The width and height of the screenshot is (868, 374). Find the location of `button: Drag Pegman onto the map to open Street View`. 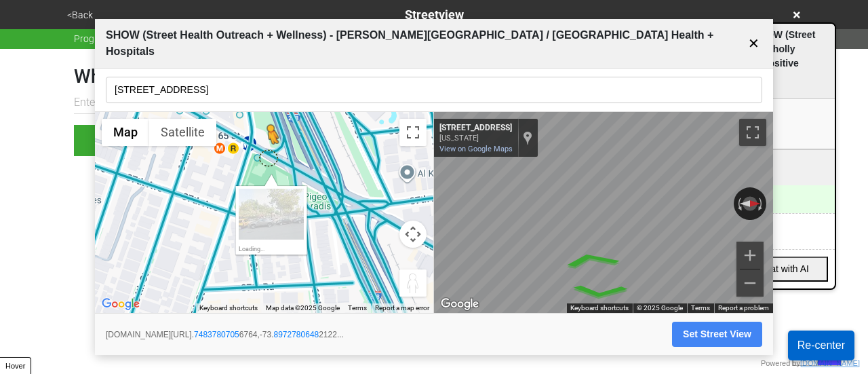

button: Drag Pegman onto the map to open Street View is located at coordinates (413, 283).